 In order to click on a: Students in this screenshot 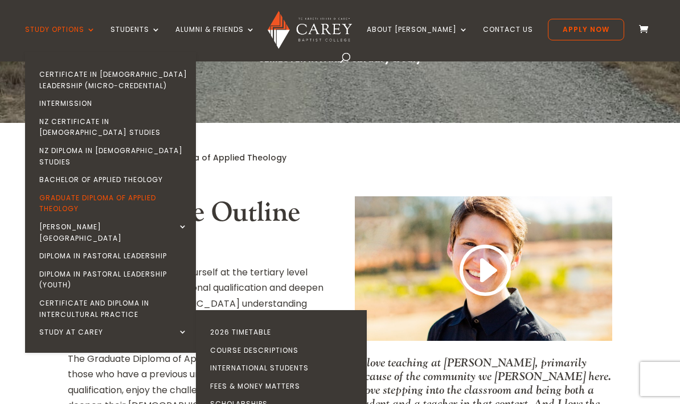, I will do `click(136, 39)`.